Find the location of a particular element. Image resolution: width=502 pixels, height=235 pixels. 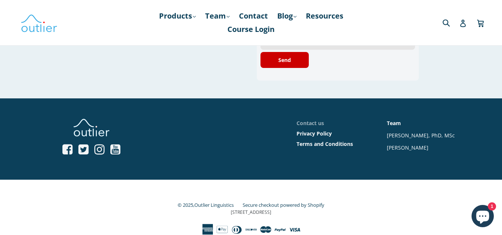

a: Contact us is located at coordinates (311, 123).